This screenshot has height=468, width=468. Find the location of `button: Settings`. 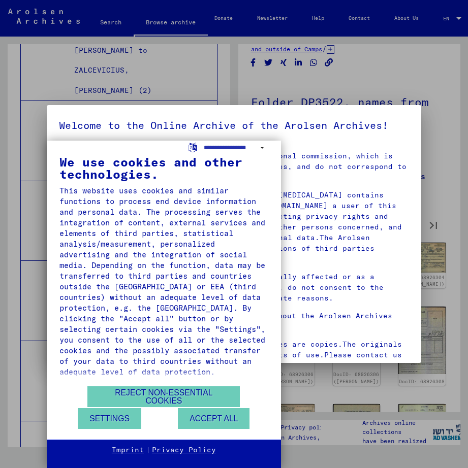

button: Settings is located at coordinates (109, 418).